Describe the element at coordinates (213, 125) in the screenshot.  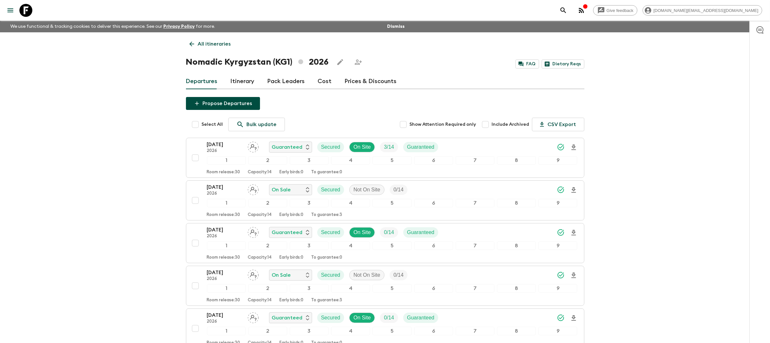
I see `span: Select All` at that location.